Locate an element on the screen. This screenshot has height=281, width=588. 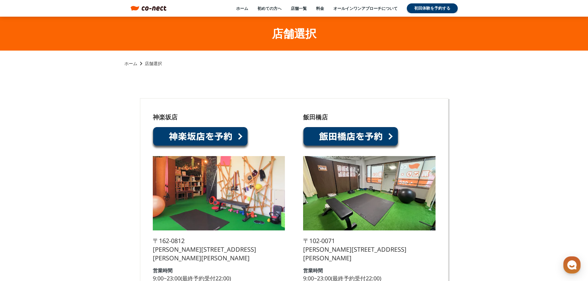
a: 初回体験を予約する is located at coordinates (432, 8).